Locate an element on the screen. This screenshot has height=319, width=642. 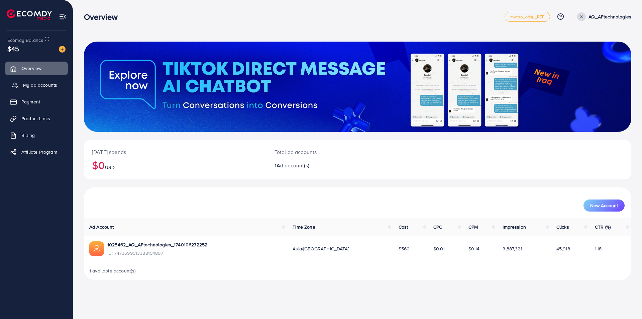
span: 3,887,321 is located at coordinates (512, 248).